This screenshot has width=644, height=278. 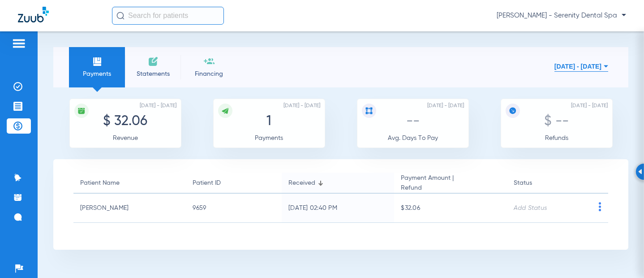 What do you see at coordinates (622, 256) in the screenshot?
I see `div: Chat Widget` at bounding box center [622, 256].